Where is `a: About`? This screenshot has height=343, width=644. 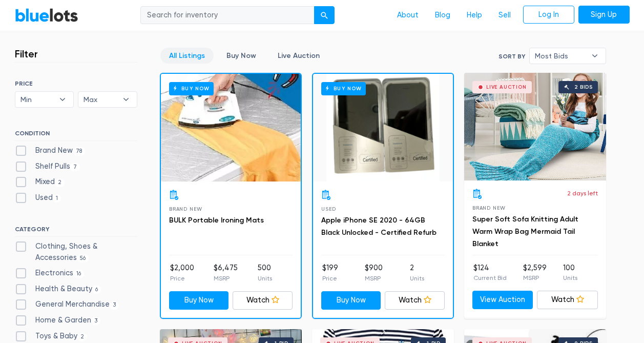 a: About is located at coordinates (408, 15).